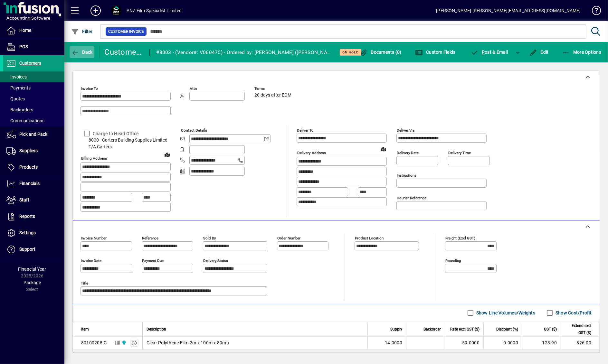  What do you see at coordinates (350, 52) in the screenshot?
I see `span: On hold` at bounding box center [350, 52].